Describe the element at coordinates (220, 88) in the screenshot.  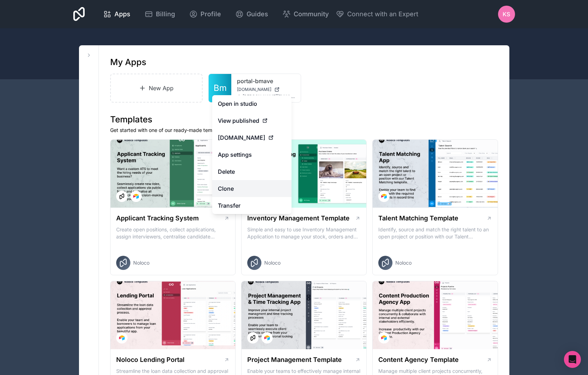
I see `span: Bm` at that location.